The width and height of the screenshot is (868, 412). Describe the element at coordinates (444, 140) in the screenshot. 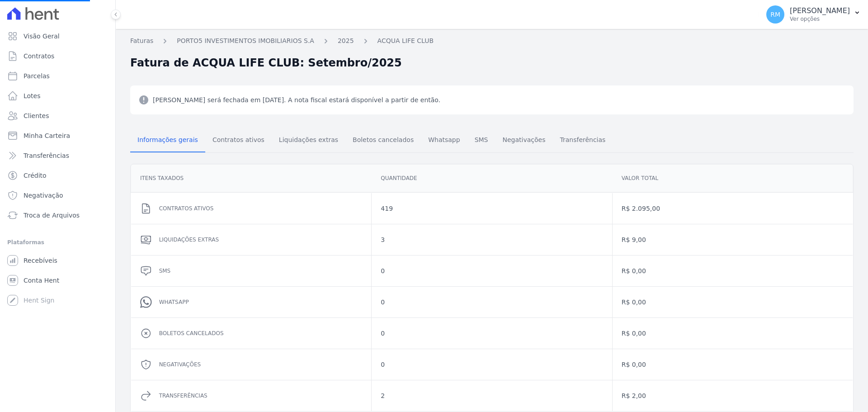

I see `span: Whatsapp` at that location.